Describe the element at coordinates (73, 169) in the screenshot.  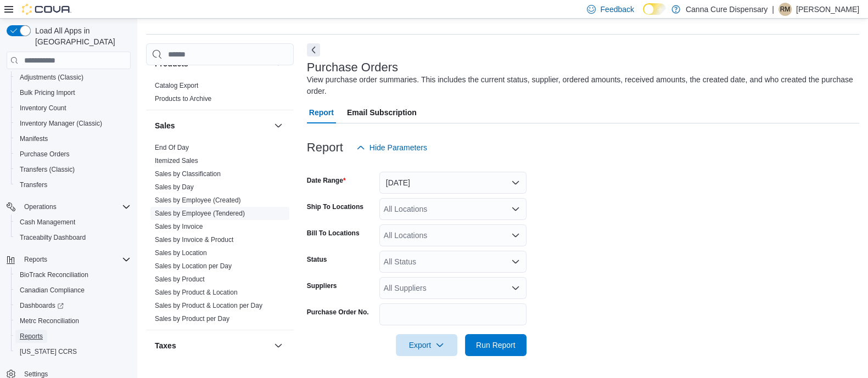
I see `button: Transfers (Classic)` at that location.